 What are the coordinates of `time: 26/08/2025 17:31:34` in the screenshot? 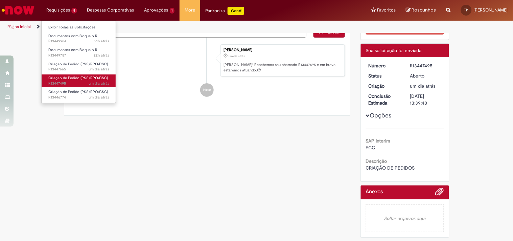 It's located at (102, 41).